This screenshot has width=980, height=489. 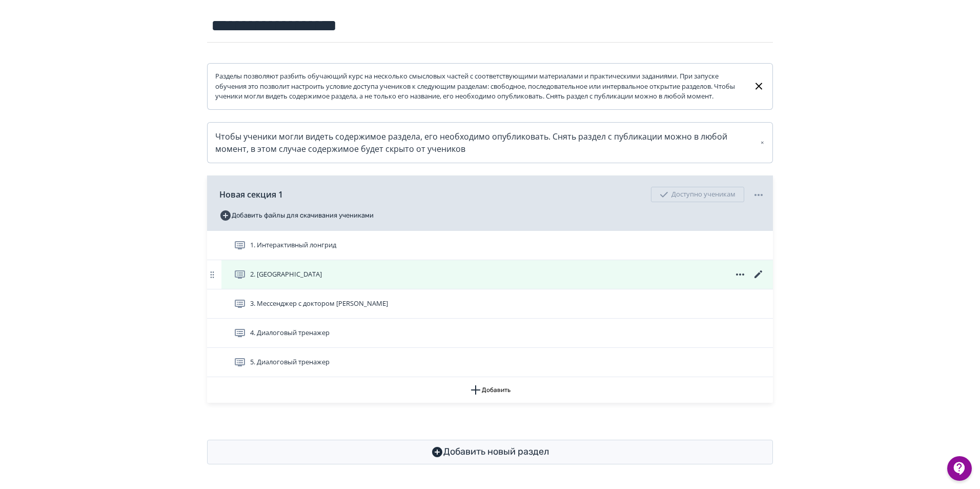 I want to click on button: Добавить файлы для скачивания учениками, so click(x=296, y=216).